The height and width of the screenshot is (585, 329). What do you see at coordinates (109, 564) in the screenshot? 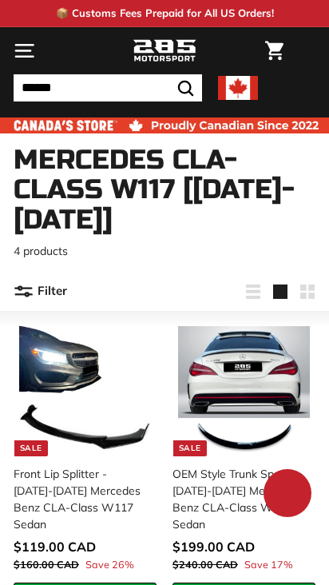
I see `span: Save 26%` at bounding box center [109, 564].